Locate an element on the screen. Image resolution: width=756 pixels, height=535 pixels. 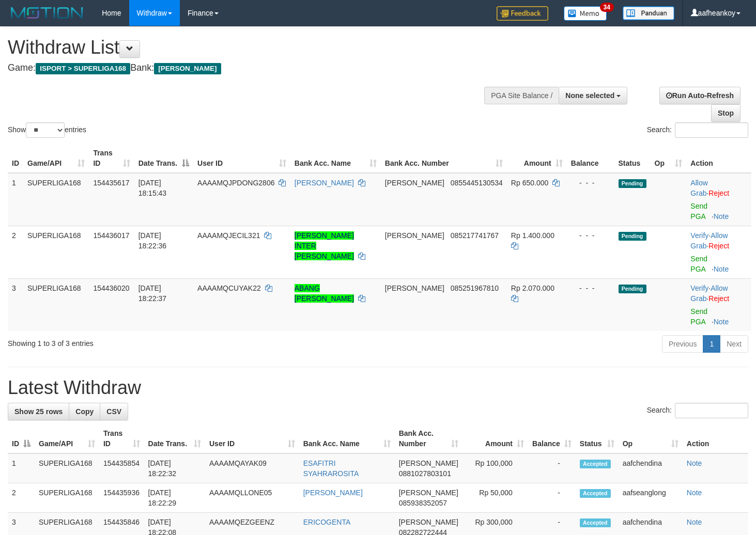
div: Showing 1 to 3 of 3 entries is located at coordinates (158, 342).